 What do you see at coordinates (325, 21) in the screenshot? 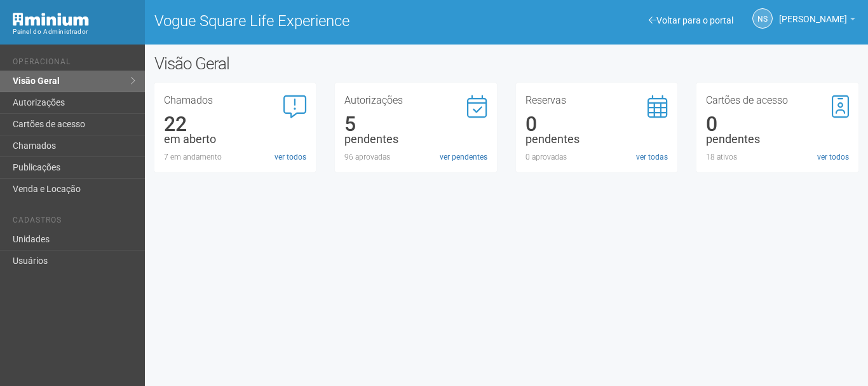
I see `h1: Vogue Square Life Experience` at bounding box center [325, 21].